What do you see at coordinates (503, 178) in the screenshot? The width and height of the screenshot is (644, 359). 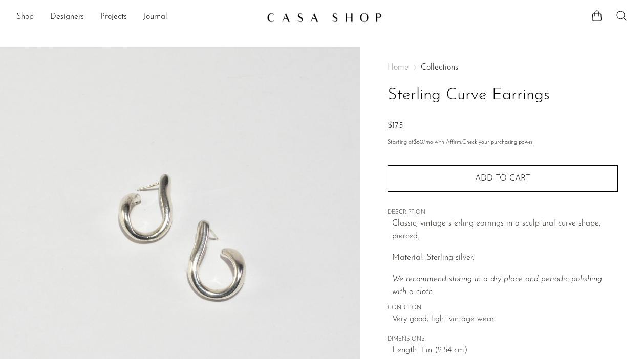 I see `button: Add to cart` at bounding box center [503, 178].